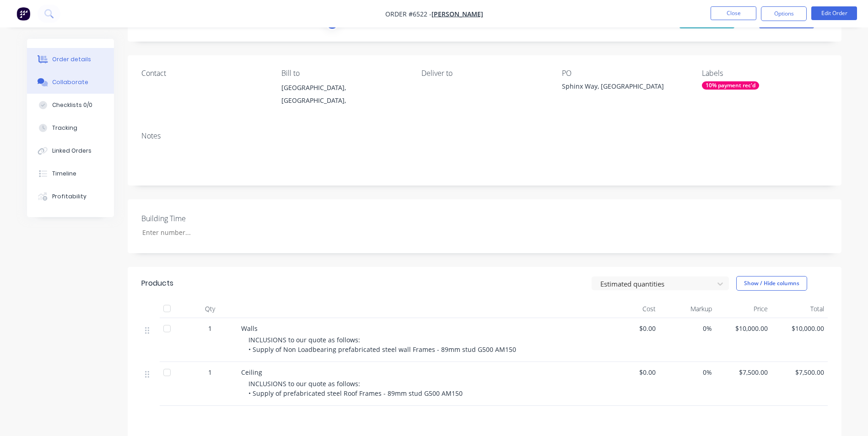  I want to click on button: Profitability, so click(70, 196).